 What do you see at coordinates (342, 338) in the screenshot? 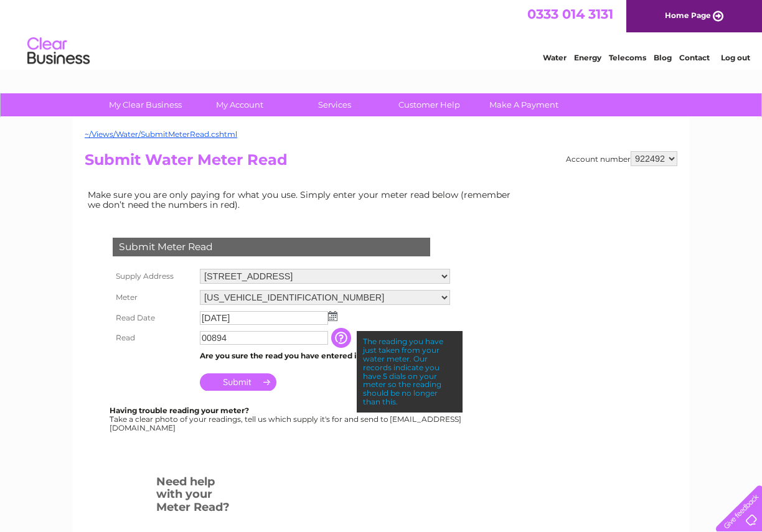
I see `input: Information` at bounding box center [342, 338].